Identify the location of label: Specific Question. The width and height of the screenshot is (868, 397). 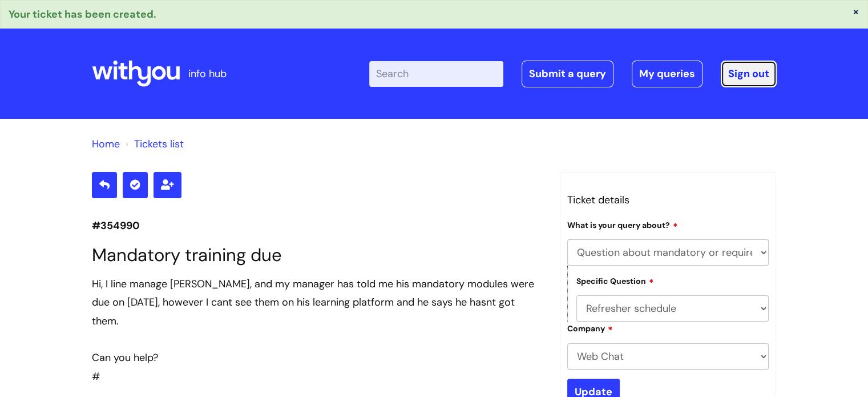
(615, 280).